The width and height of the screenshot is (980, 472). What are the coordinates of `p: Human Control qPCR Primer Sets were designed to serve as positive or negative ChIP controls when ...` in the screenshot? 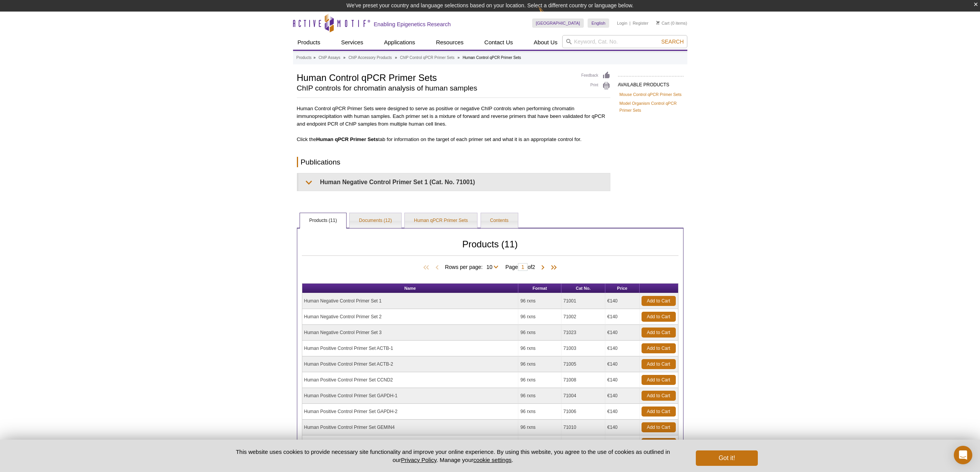 It's located at (454, 115).